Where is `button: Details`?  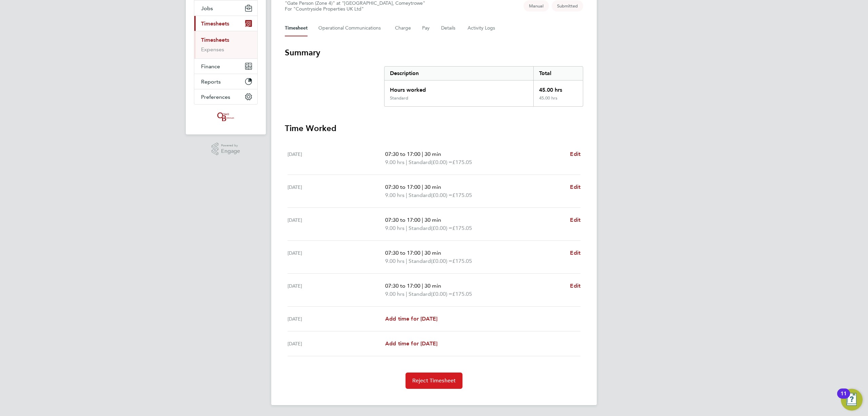 button: Details is located at coordinates (449, 28).